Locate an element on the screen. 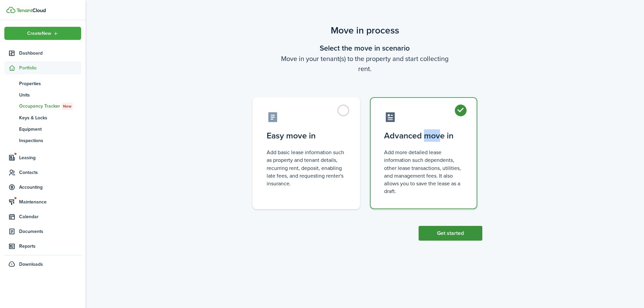 The width and height of the screenshot is (644, 308). span: Keys & Locks is located at coordinates (50, 118).